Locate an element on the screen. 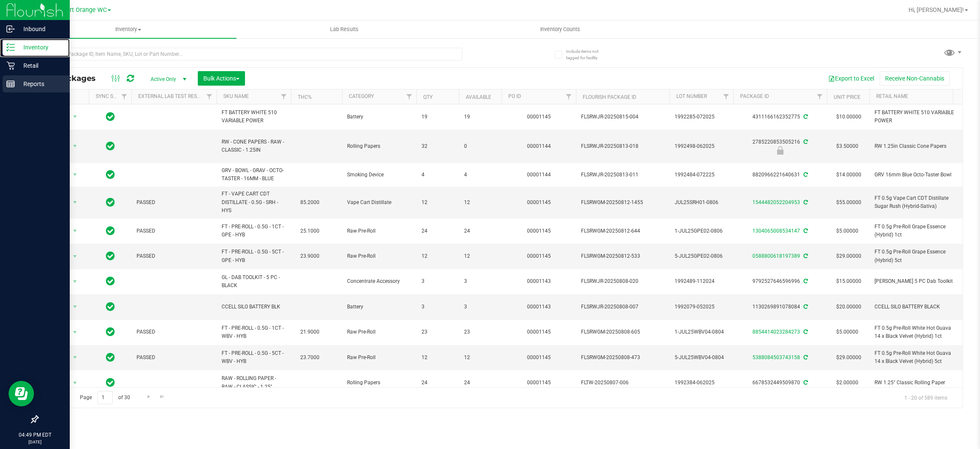 The width and height of the screenshot is (980, 449). a: External Lab Test Result is located at coordinates (172, 96).